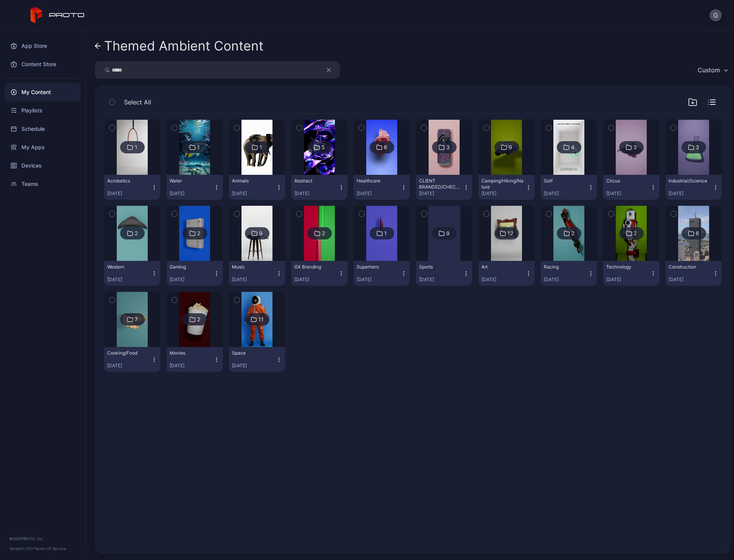 The height and width of the screenshot is (560, 734). What do you see at coordinates (43, 110) in the screenshot?
I see `a: Playlists` at bounding box center [43, 110].